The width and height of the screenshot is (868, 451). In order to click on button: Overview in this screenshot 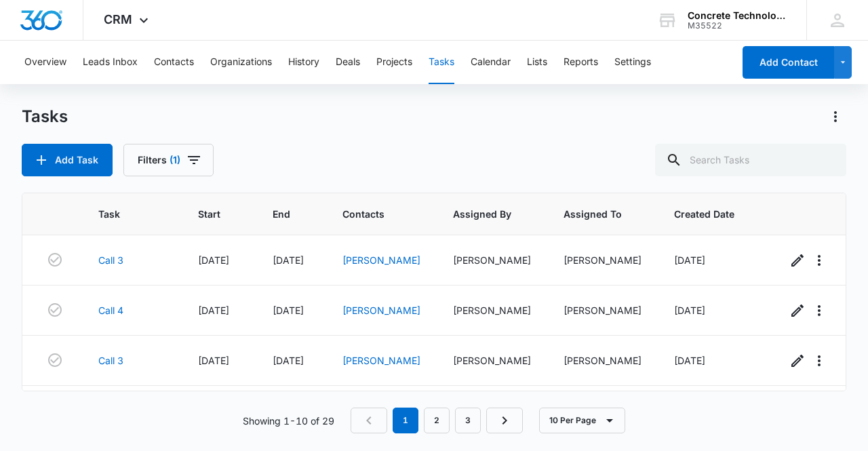, I will do `click(46, 63)`.